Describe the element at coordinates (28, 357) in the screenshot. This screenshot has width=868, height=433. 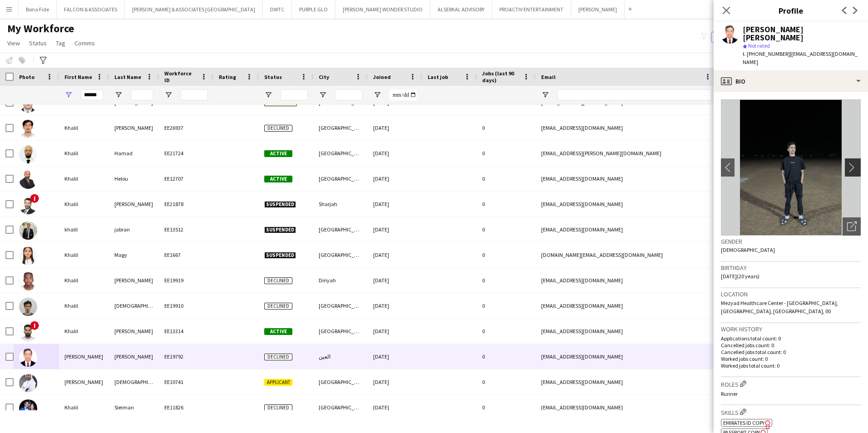
I see `img: Khalil Rehman Khalil Rehman` at that location.